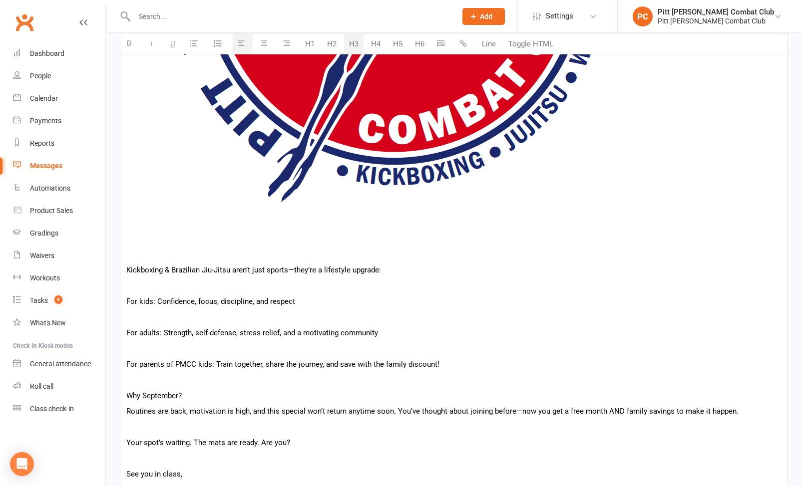  Describe the element at coordinates (643, 16) in the screenshot. I see `div: PC` at that location.